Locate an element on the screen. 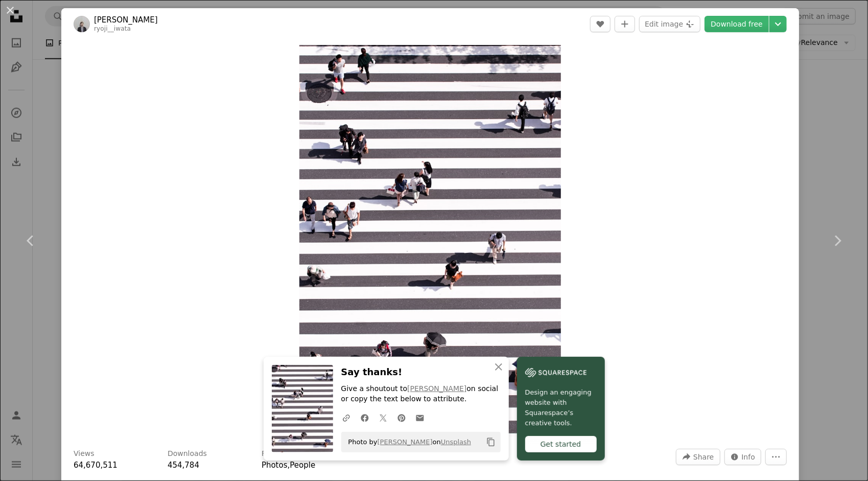  img: file-1606177908946-d1eed1cbe4f5image is located at coordinates (556, 373).